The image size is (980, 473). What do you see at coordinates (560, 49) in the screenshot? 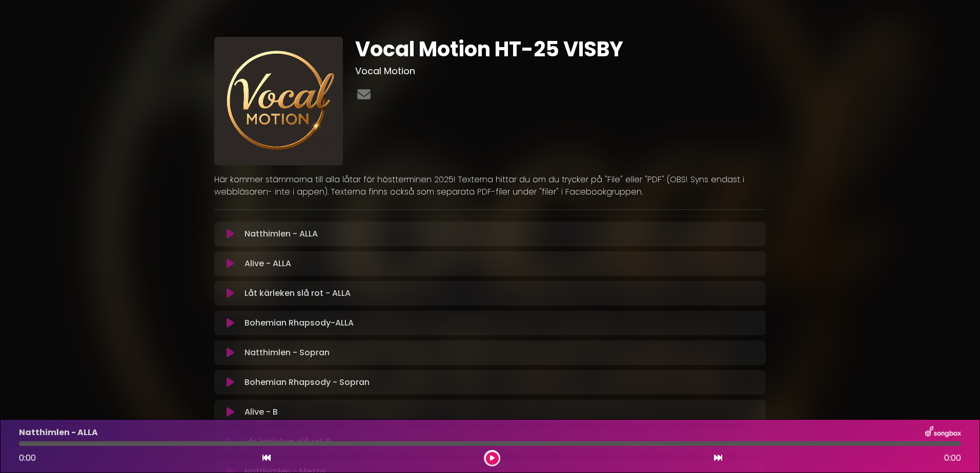
I see `h1: Vocal Motion HT-25 VISBY` at bounding box center [560, 49].